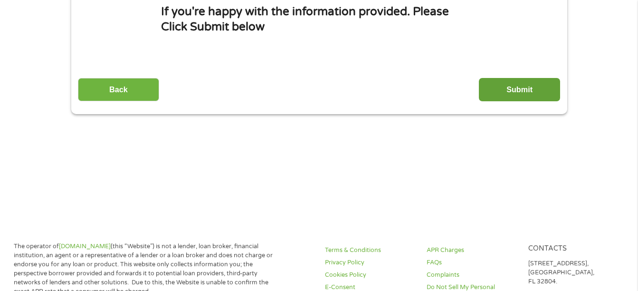  Describe the element at coordinates (118, 89) in the screenshot. I see `input: Back` at that location.